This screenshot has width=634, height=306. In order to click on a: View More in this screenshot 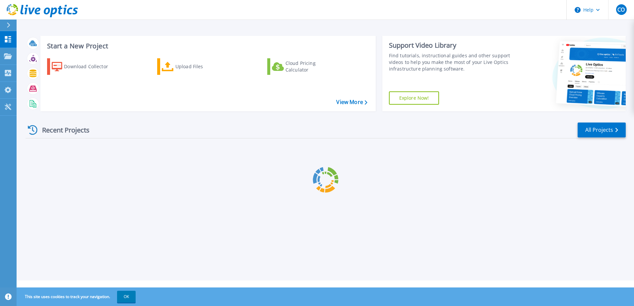, I will do `click(352, 102)`.